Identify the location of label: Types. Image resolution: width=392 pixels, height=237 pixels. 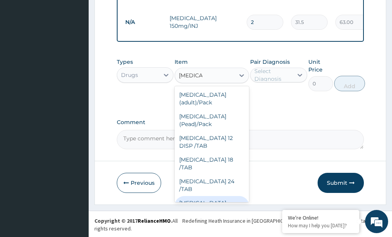
(125, 62).